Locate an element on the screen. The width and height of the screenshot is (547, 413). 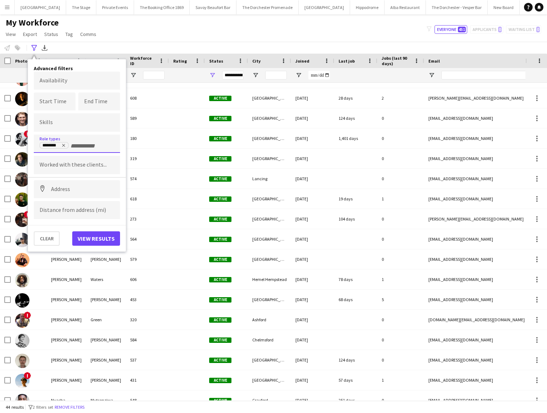
div: 548 is located at coordinates (147, 400).